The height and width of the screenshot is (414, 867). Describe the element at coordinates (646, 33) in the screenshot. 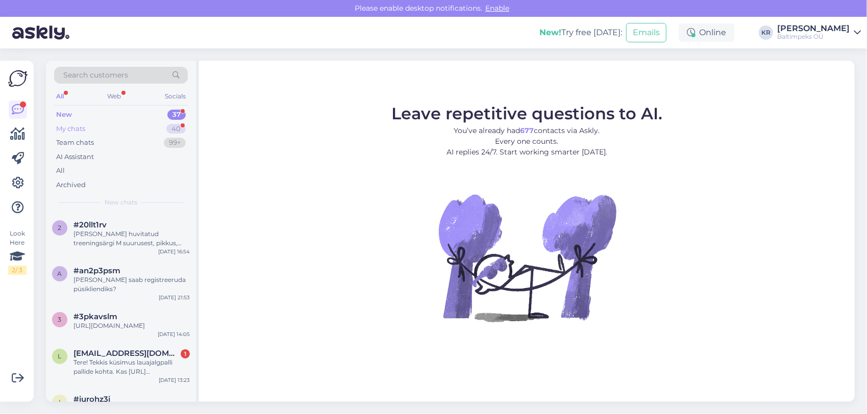

I see `button: Emails` at that location.